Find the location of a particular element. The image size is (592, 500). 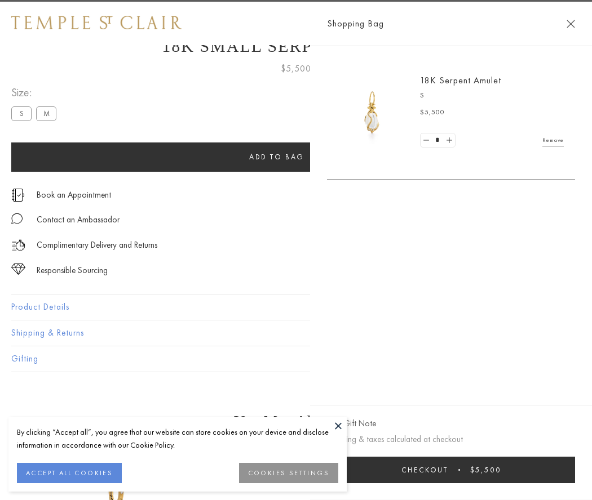

img: icon_sourcing.svg is located at coordinates (18, 269).